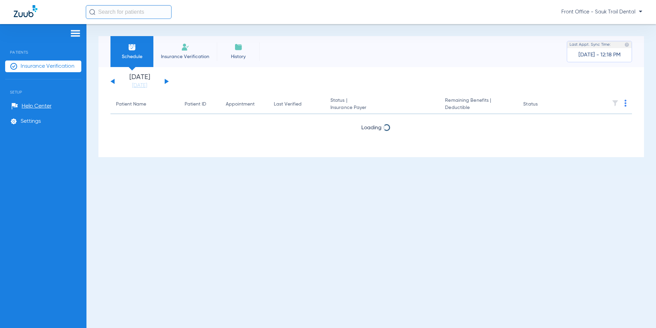 The image size is (656, 328). Describe the element at coordinates (185, 47) in the screenshot. I see `img: Manual Insurance Verification` at that location.